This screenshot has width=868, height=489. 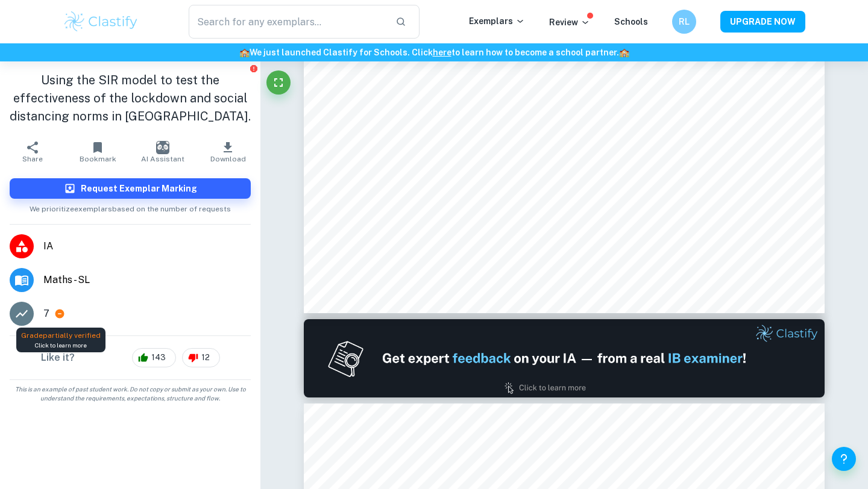 What do you see at coordinates (201, 358) in the screenshot?
I see `div: 12` at bounding box center [201, 358].